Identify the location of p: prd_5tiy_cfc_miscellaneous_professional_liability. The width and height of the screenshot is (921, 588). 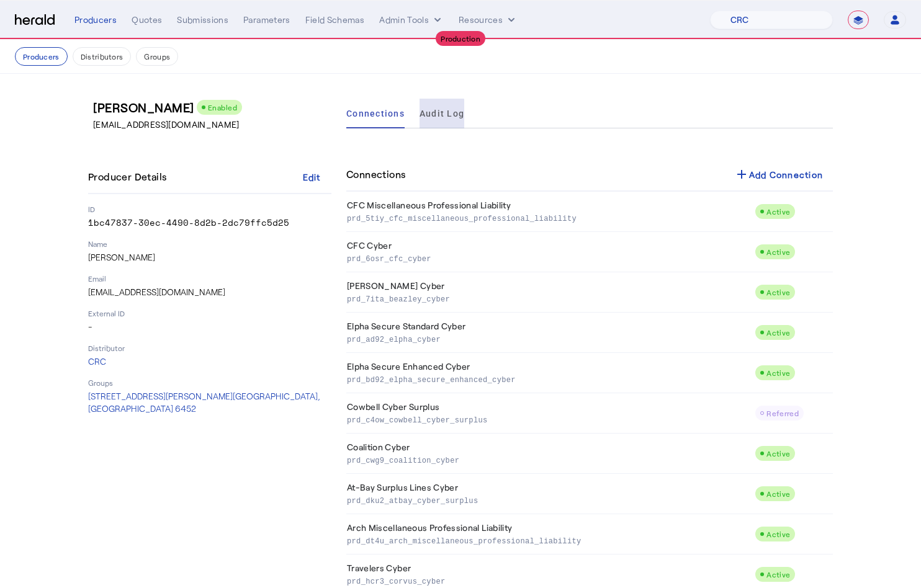
(548, 218).